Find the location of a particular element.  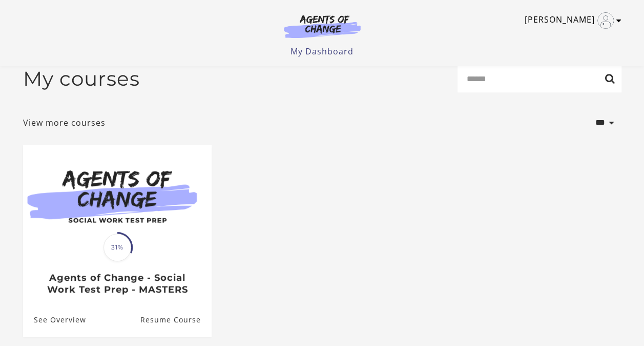

a: Agents of Change - Social Work Test Prep - MASTERS: Resume Course is located at coordinates (175, 320).